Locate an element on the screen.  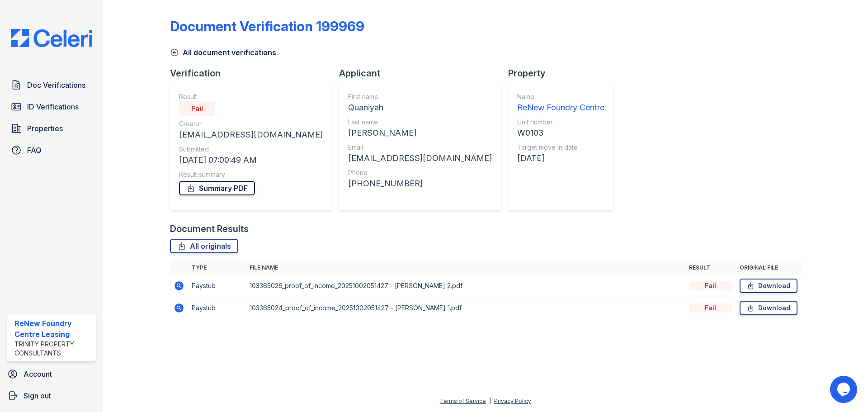
span: Doc Verifications is located at coordinates (56, 85).